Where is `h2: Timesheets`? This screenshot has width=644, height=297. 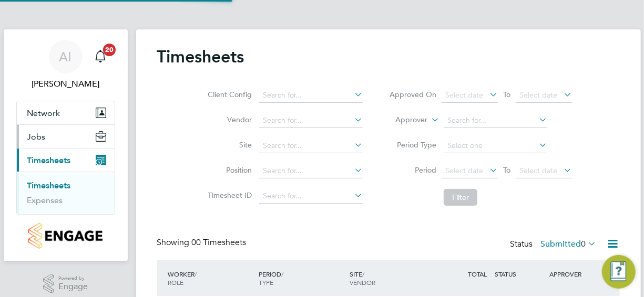 h2: Timesheets is located at coordinates (201, 57).